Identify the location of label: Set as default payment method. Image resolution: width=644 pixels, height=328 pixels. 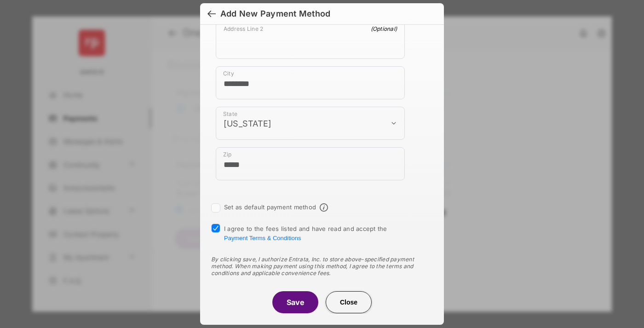
(270, 207).